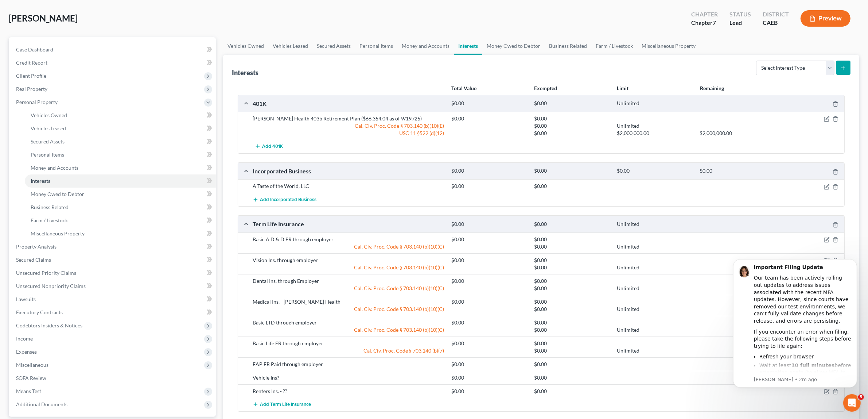 This screenshot has height=419, width=868. What do you see at coordinates (113, 378) in the screenshot?
I see `a: SOFA Review` at bounding box center [113, 378].